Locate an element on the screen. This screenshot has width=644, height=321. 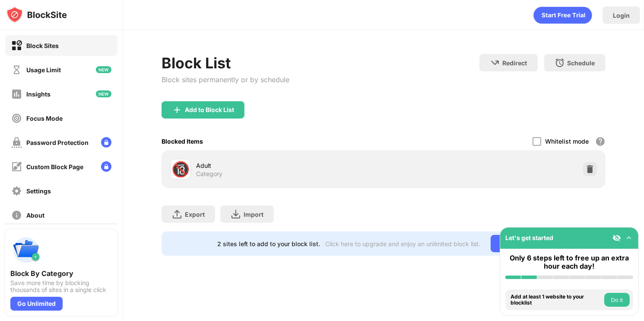
img: push-categories.svg is located at coordinates (26, 251).